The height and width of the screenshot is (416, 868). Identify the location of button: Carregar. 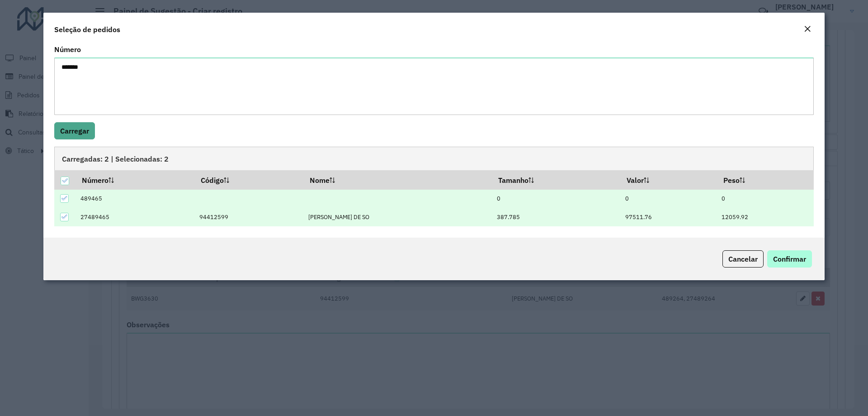
(75, 131).